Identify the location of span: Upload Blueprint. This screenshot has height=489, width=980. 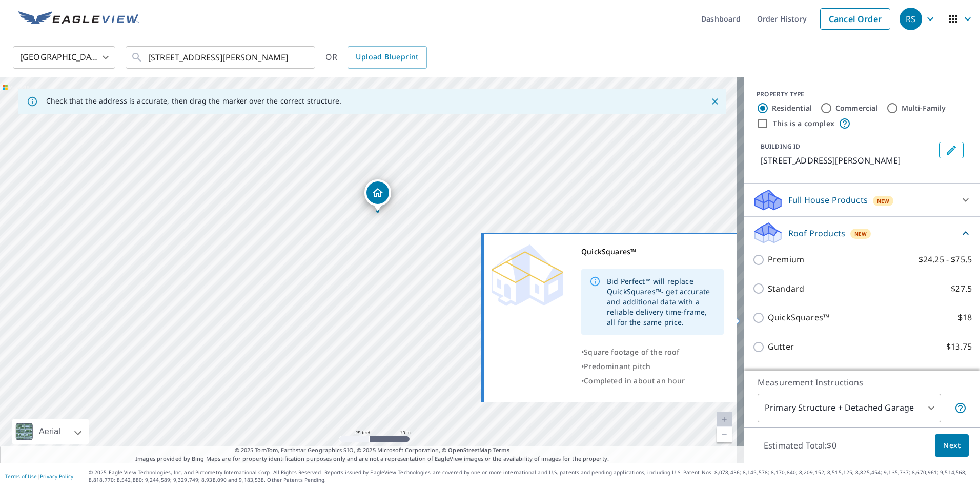
(387, 57).